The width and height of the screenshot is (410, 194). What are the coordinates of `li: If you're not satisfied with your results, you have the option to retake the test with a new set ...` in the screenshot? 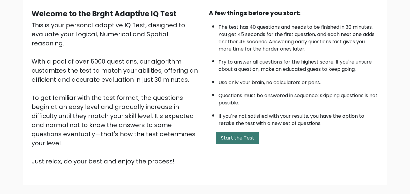 It's located at (298, 119).